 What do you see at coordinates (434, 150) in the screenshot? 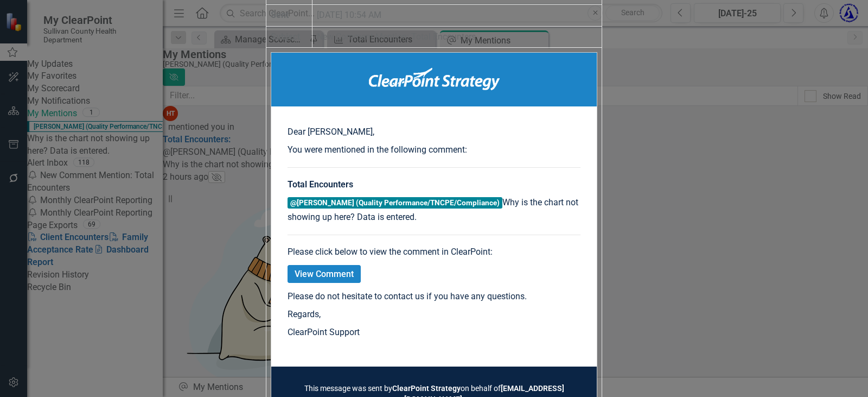
I see `p: You were mentioned in the following comment:` at bounding box center [434, 150].